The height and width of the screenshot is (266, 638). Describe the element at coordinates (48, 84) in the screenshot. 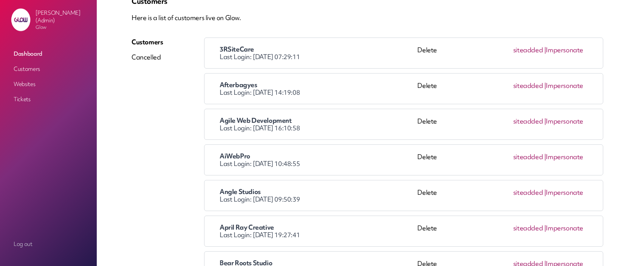

I see `a: Websites` at that location.